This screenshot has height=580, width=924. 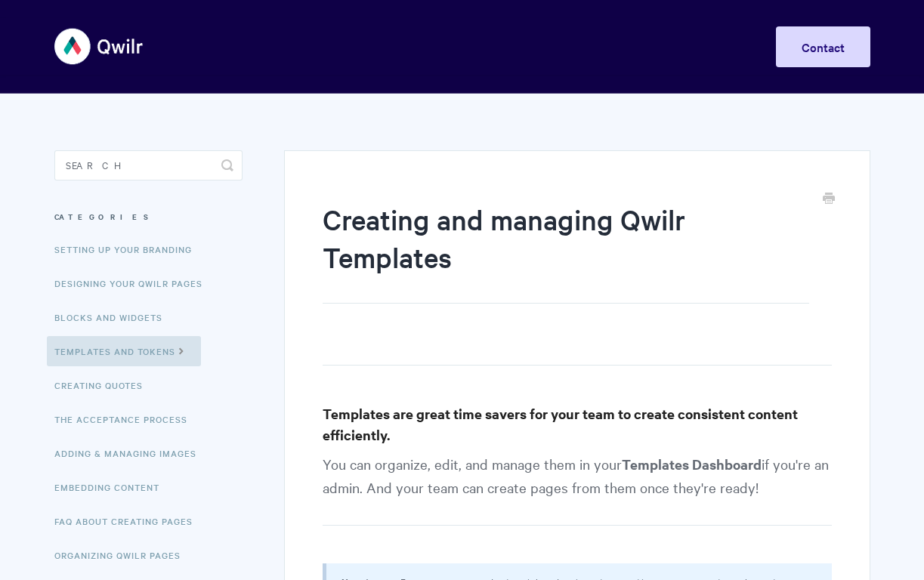 I want to click on h3: Templates are great time savers for your team to create consistent content efficiently., so click(x=576, y=424).